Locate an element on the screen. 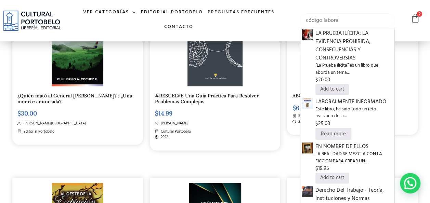 The width and height of the screenshot is (430, 203). a: Read more about “LABORALMENTE INFORMADO” is located at coordinates (333, 134).